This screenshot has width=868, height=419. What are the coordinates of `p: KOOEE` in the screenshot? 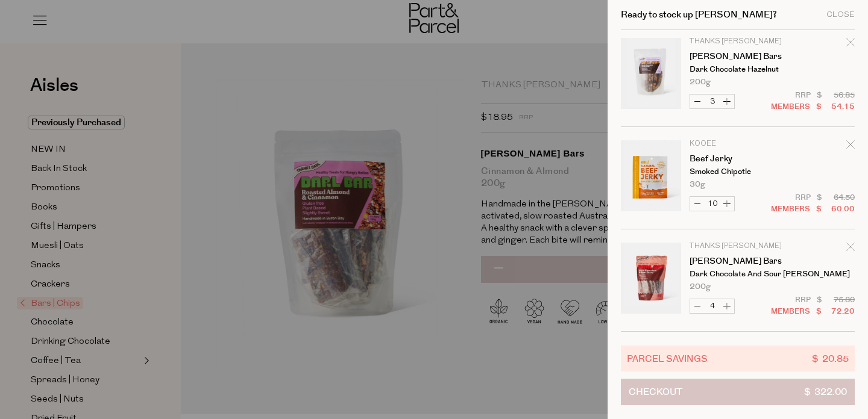 It's located at (736, 144).